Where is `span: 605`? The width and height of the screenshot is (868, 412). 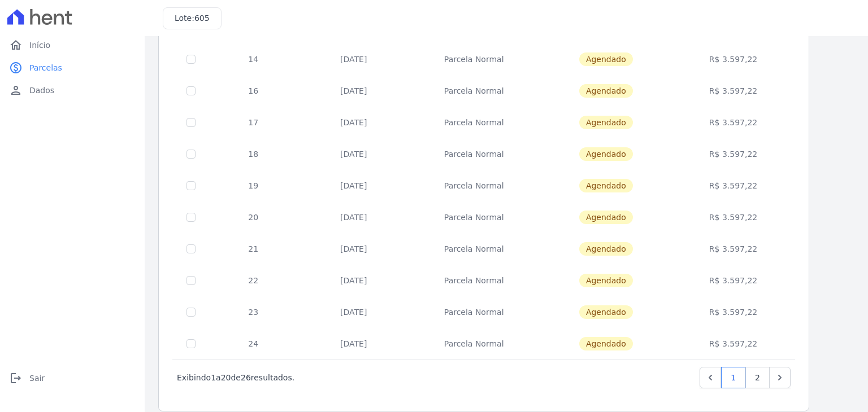
span: 605 is located at coordinates (202, 18).